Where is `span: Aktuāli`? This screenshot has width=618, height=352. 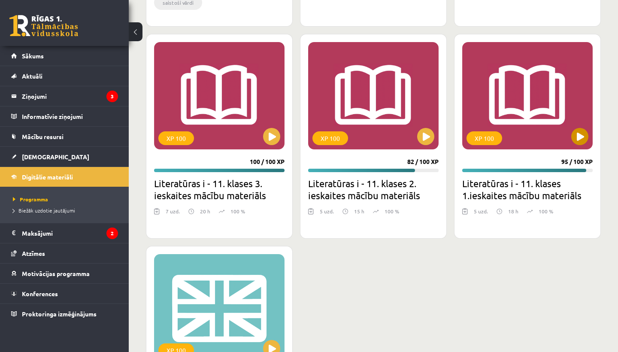 span: Aktuāli is located at coordinates (32, 76).